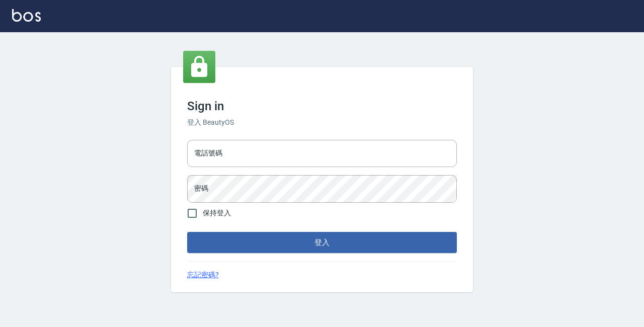  Describe the element at coordinates (322, 123) in the screenshot. I see `h6: 登入 BeautyOS` at that location.